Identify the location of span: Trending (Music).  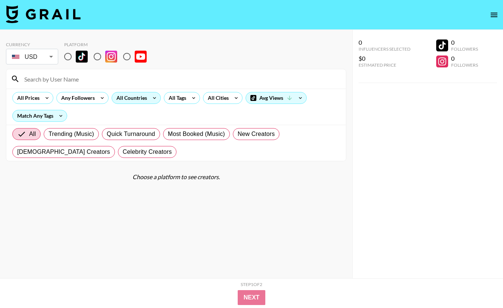
(71, 134).